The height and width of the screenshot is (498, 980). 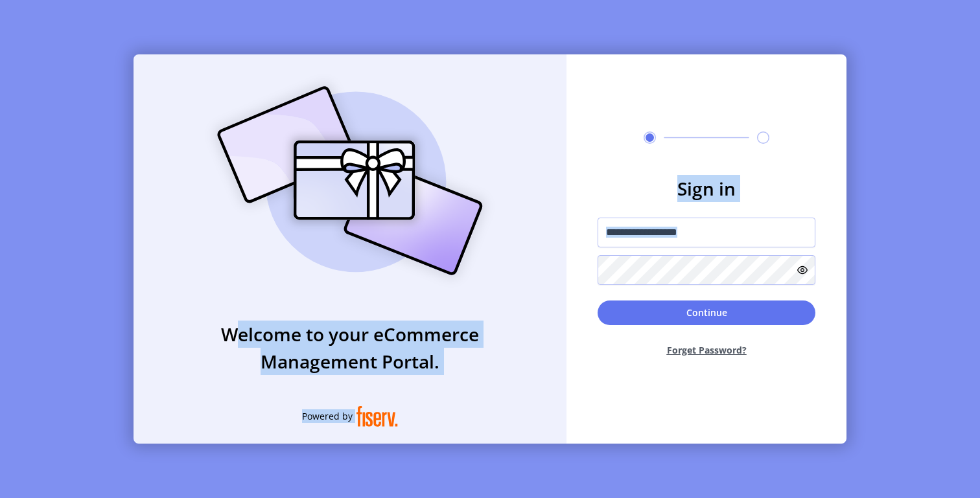 I want to click on button: Forget Password?, so click(x=706, y=350).